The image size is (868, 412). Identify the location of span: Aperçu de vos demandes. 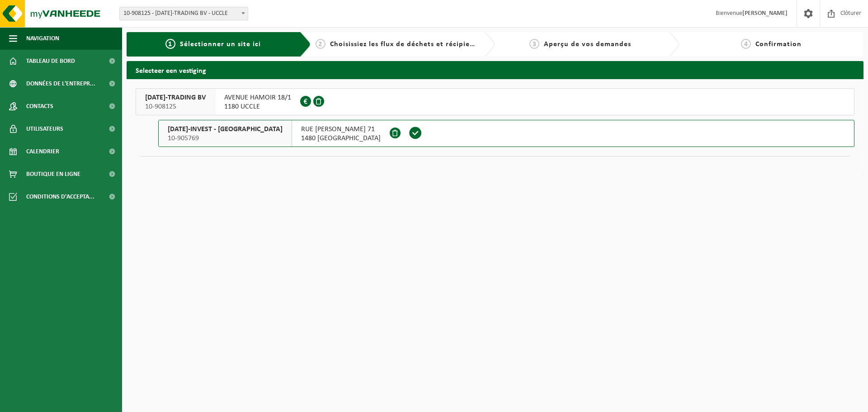
(587, 45).